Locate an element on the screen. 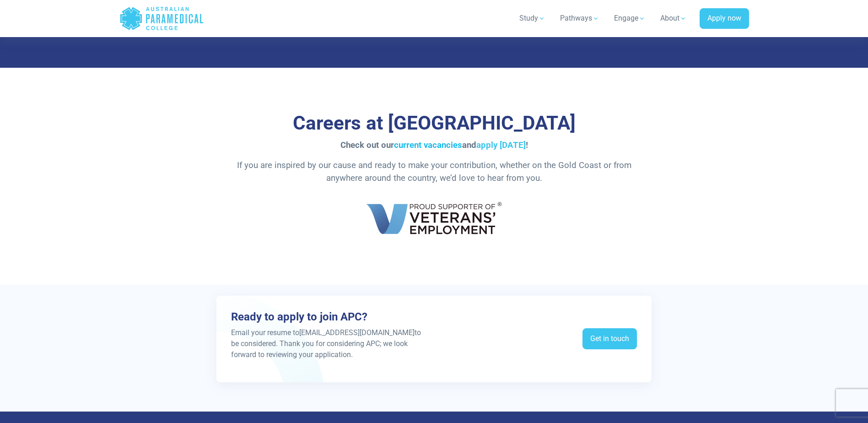 The image size is (868, 423). a: current vacancies is located at coordinates (428, 145).